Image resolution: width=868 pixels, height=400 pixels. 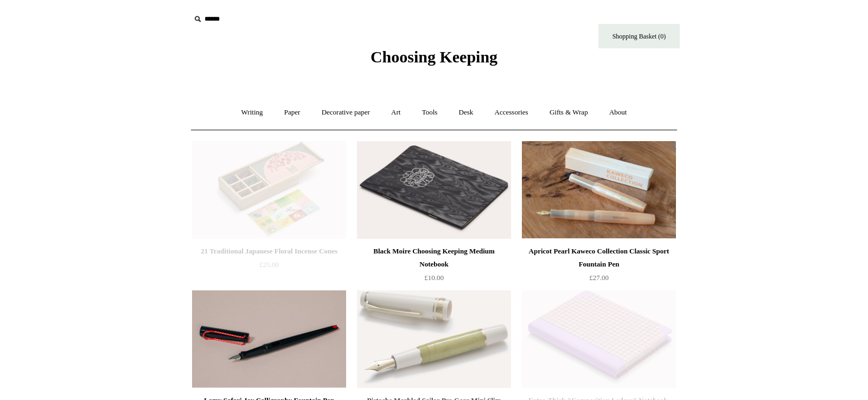 I want to click on img: 21 Traditional Japanese Floral Incense Cones, so click(x=269, y=190).